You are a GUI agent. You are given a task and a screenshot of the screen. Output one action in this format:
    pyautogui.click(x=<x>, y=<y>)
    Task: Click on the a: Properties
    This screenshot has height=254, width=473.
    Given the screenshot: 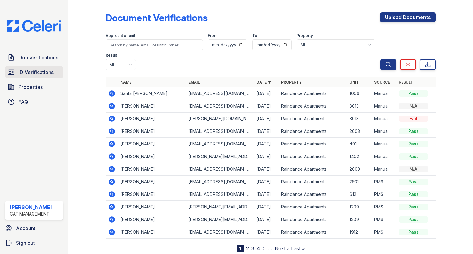 What is the action you would take?
    pyautogui.click(x=34, y=87)
    